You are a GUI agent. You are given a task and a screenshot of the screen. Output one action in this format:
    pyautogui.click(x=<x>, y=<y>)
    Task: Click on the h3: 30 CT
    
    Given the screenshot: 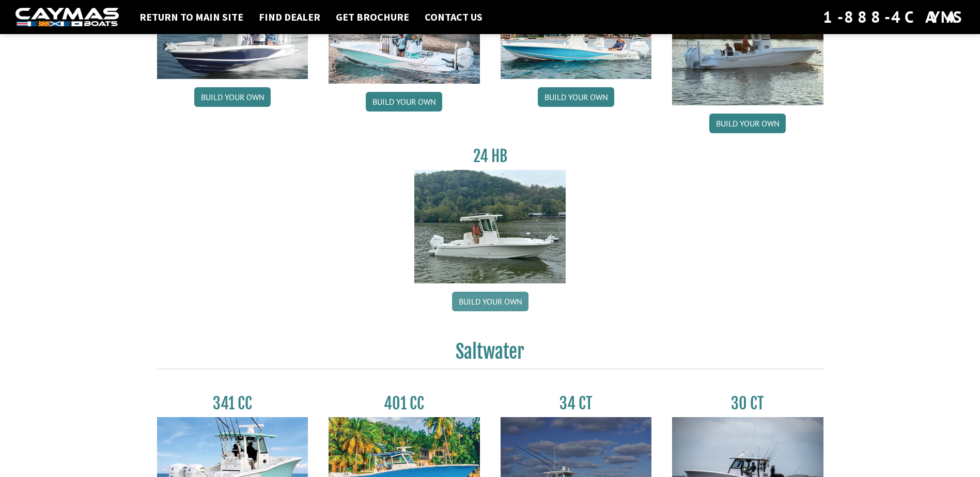 What is the action you would take?
    pyautogui.click(x=748, y=403)
    